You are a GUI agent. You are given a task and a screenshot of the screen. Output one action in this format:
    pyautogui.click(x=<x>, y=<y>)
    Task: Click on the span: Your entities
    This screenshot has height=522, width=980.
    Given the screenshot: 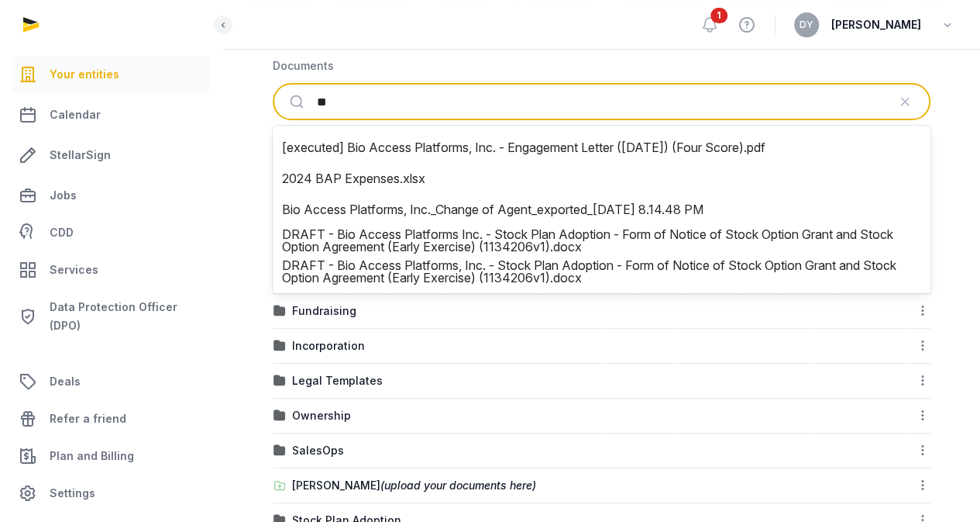 What is the action you would take?
    pyautogui.click(x=84, y=75)
    